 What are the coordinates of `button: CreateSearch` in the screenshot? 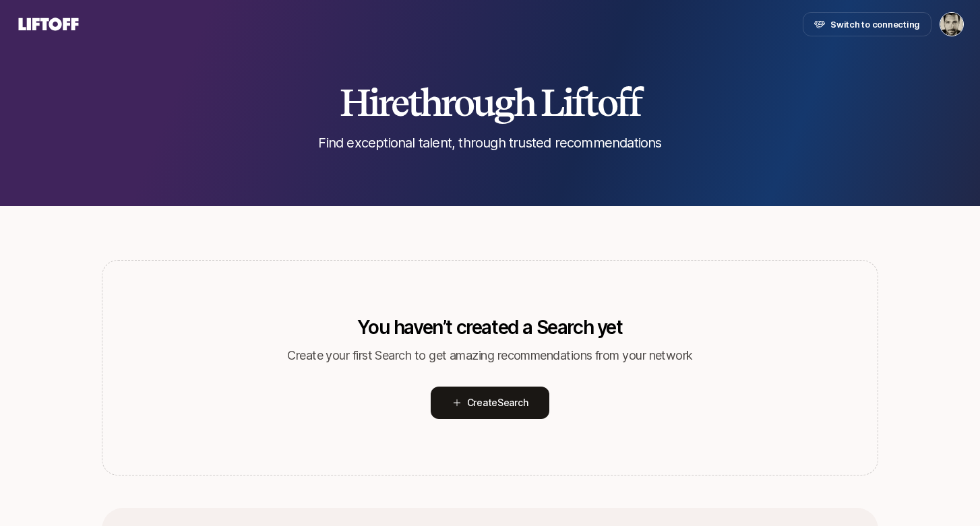 It's located at (490, 403).